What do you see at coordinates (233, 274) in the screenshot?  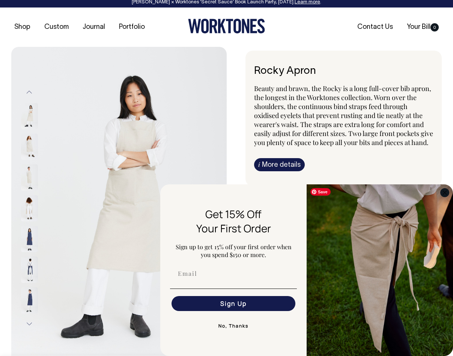 I see `input: Email` at bounding box center [233, 274].